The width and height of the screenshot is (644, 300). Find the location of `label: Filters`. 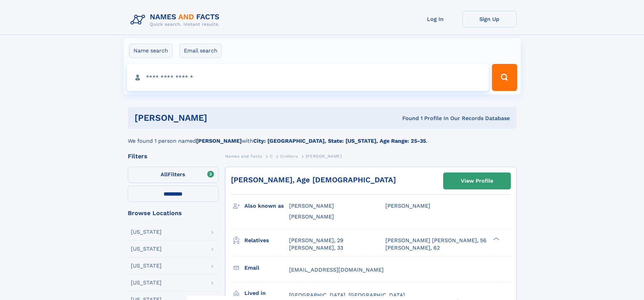

label: Filters is located at coordinates (173, 175).